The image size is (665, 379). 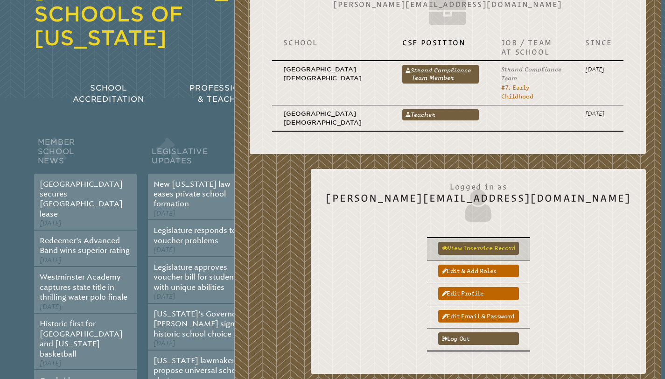 What do you see at coordinates (478, 316) in the screenshot?
I see `a: Edit email & password` at bounding box center [478, 316].